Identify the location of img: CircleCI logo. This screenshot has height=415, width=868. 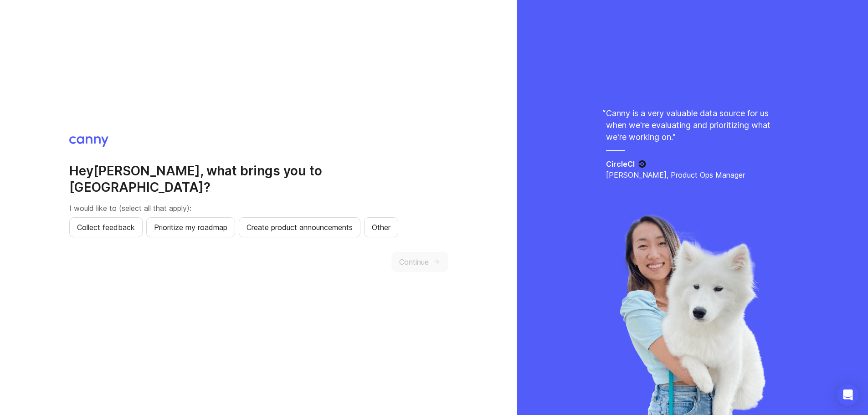
(642, 164).